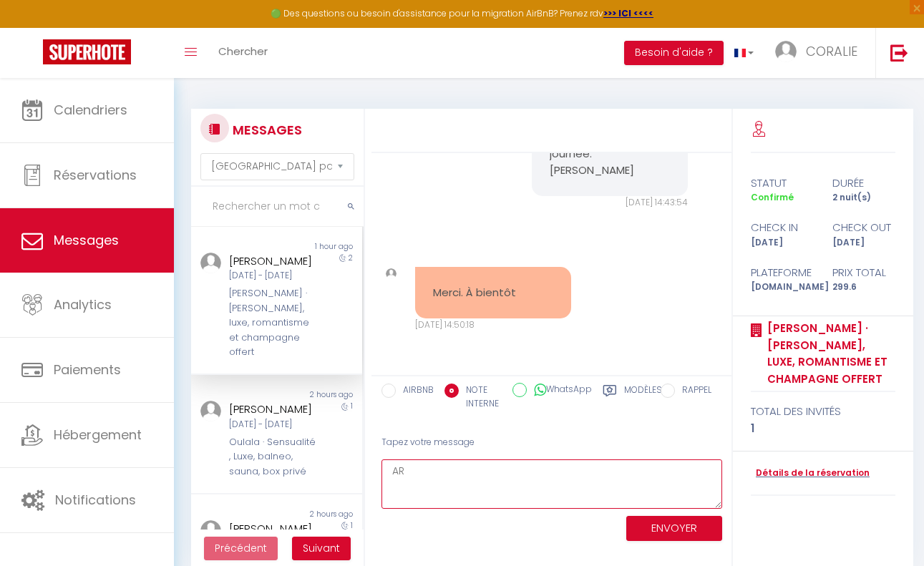 The image size is (924, 566). I want to click on div: 2 nuit(s), so click(864, 198).